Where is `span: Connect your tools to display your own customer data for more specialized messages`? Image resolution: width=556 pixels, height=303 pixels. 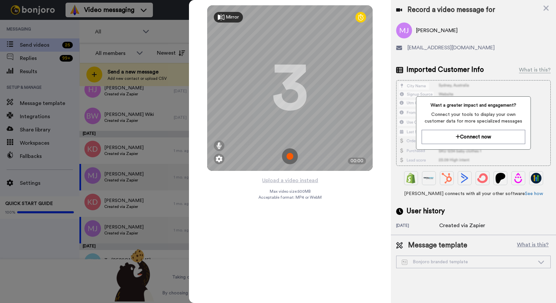 span: Connect your tools to display your own customer data for more specialized messages is located at coordinates (473, 118).